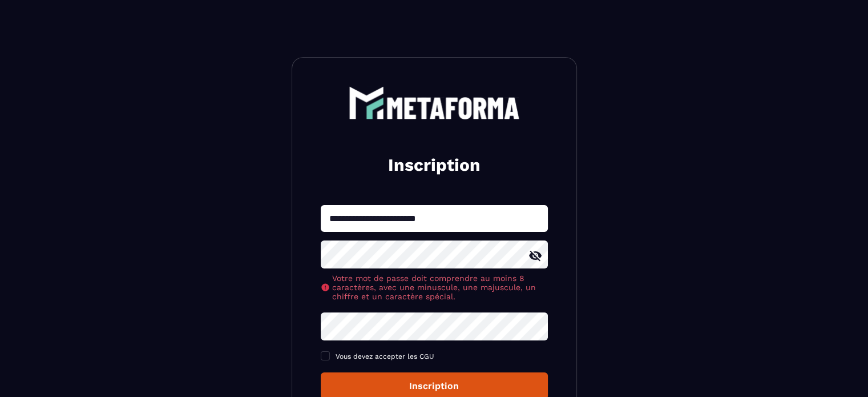  What do you see at coordinates (384, 356) in the screenshot?
I see `span: Vous devez accepter les CGU` at bounding box center [384, 356].